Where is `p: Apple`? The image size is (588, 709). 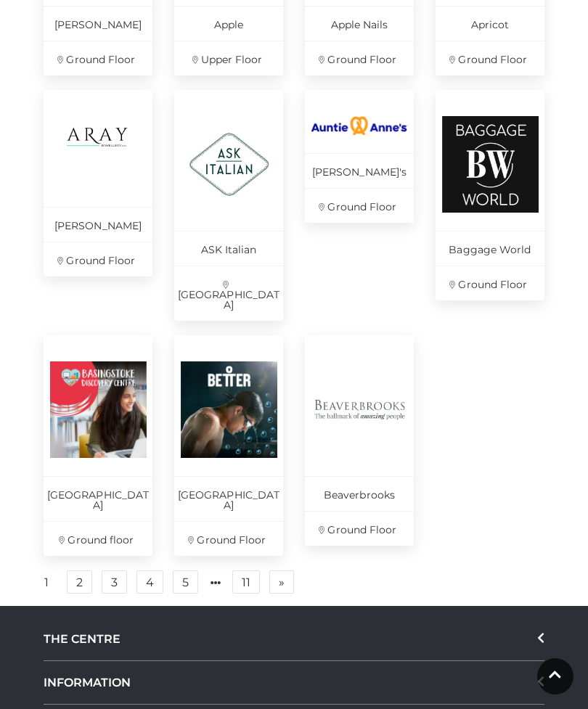 p: Apple is located at coordinates (229, 23).